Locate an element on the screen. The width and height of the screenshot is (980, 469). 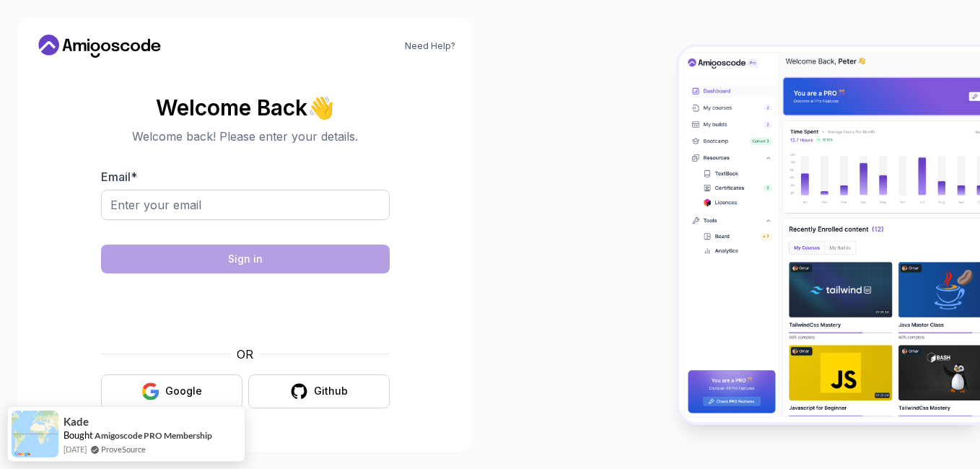
button: Sign in is located at coordinates (246, 259).